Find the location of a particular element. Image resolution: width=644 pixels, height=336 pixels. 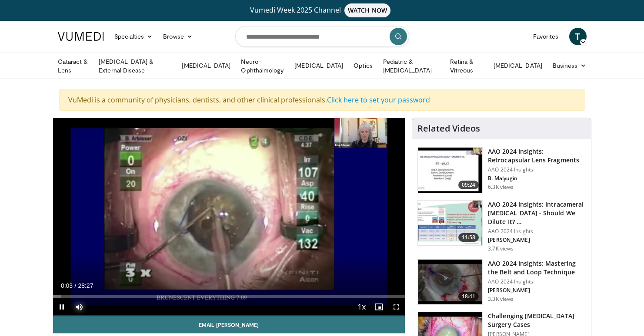

img: VuMedi Logo is located at coordinates (81, 37).